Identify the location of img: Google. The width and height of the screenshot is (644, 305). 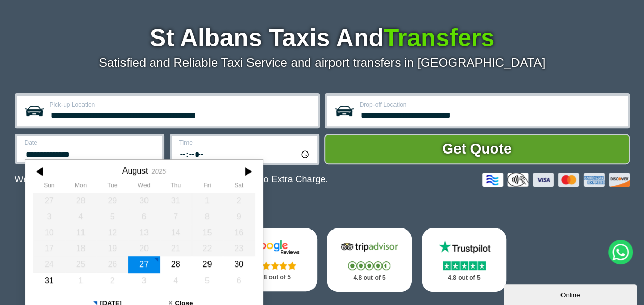
(275, 247).